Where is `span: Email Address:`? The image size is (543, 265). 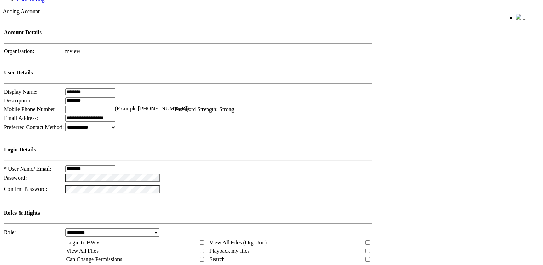 span: Email Address: is located at coordinates (21, 118).